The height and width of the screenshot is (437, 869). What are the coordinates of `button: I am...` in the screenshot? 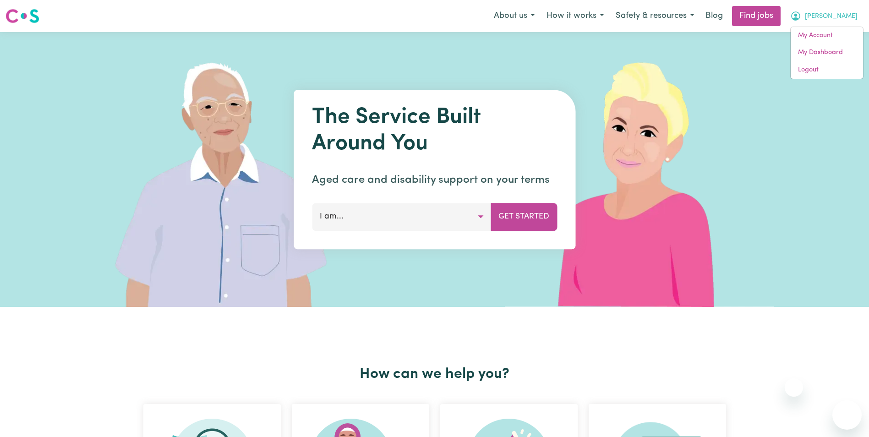 It's located at (401, 217).